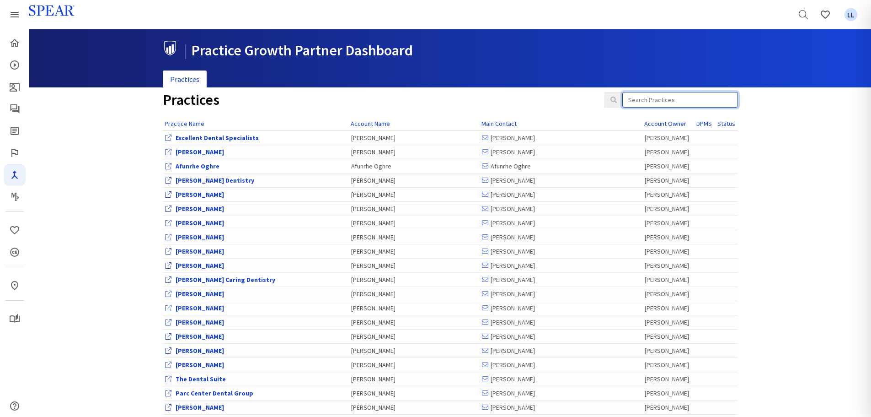 The height and width of the screenshot is (417, 871). Describe the element at coordinates (15, 153) in the screenshot. I see `a: Faculty Club Elite` at that location.